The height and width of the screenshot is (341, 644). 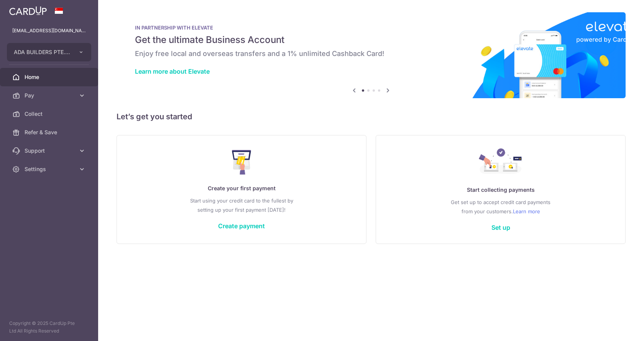 What do you see at coordinates (28, 11) in the screenshot?
I see `img: CardUp` at bounding box center [28, 11].